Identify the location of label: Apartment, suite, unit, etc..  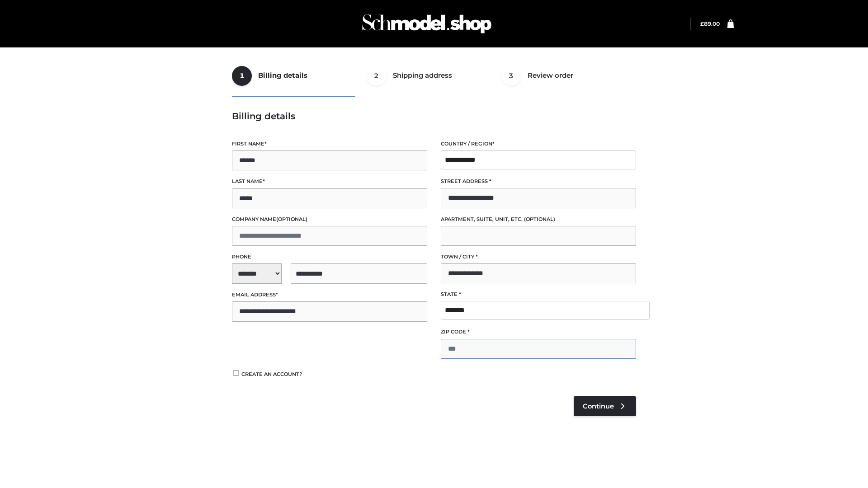
(539, 219).